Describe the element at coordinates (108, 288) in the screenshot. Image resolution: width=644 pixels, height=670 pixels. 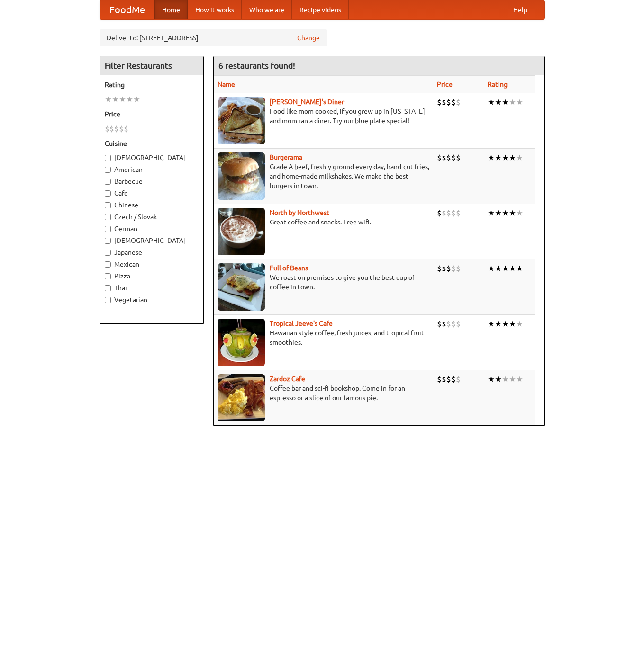
I see `input: Thai` at that location.